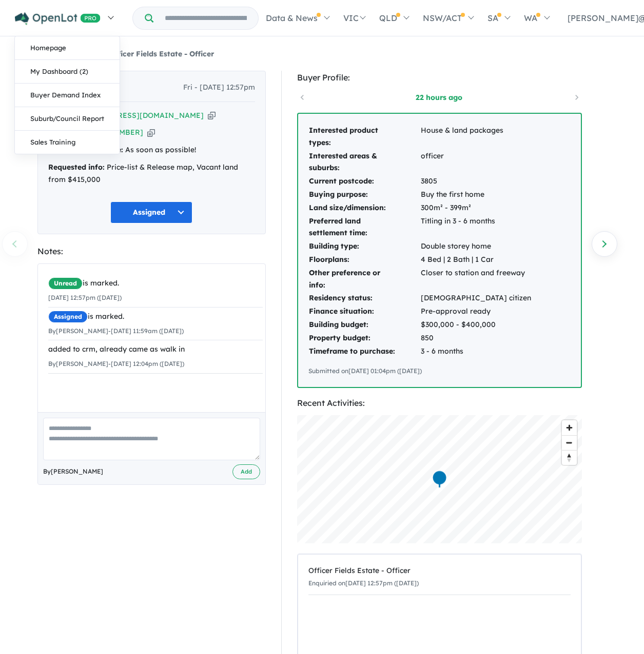  What do you see at coordinates (569, 458) in the screenshot?
I see `span: Reset bearing to north` at bounding box center [569, 458].